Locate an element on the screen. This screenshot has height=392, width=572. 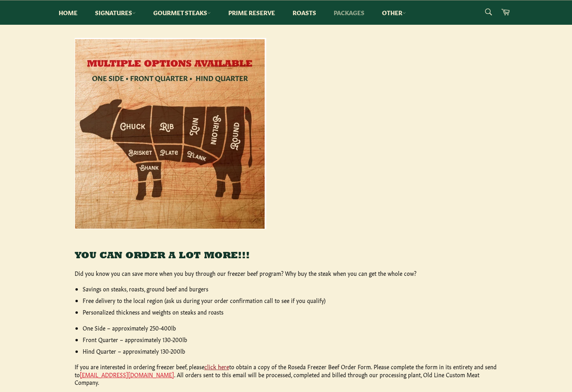
li: Free delivery to the local region (ask us during your order confirmation call to see if you qualify) is located at coordinates (290, 300).